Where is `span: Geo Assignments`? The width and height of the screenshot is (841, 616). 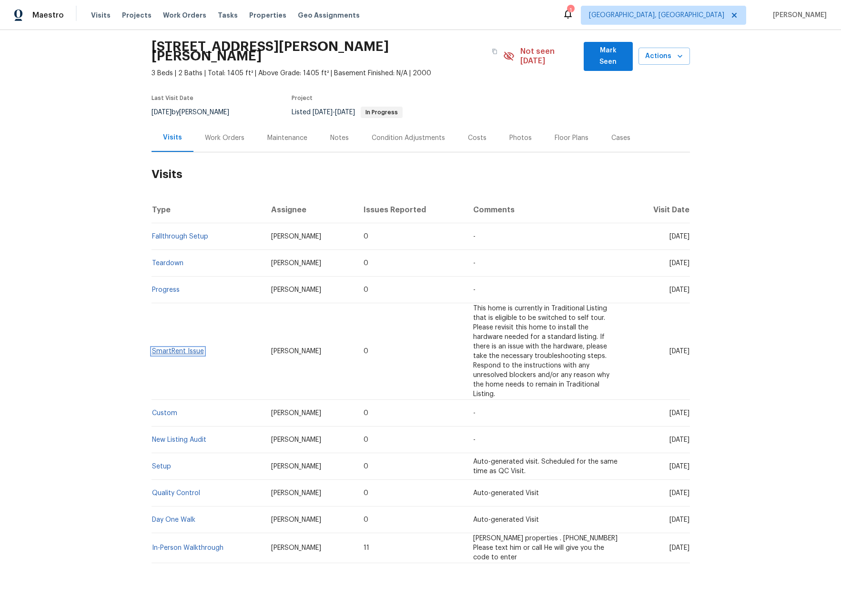
span: Geo Assignments is located at coordinates (329, 16).